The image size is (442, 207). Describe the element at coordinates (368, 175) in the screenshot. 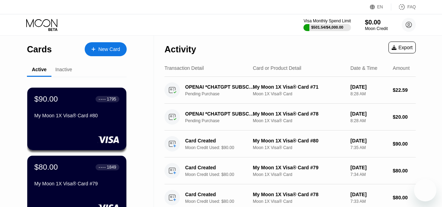

I see `div: 7:34 AM` at that location.